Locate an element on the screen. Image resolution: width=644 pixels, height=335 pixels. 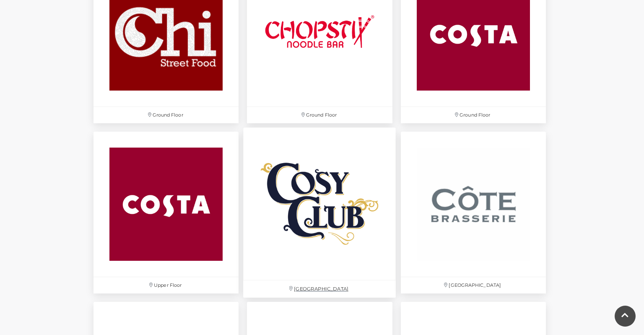
a: Upper Floor is located at coordinates (166, 212).